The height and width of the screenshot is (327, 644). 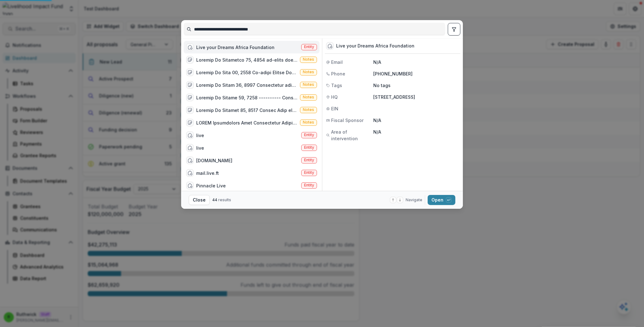 What do you see at coordinates (225, 199) in the screenshot?
I see `span: results` at bounding box center [225, 199].